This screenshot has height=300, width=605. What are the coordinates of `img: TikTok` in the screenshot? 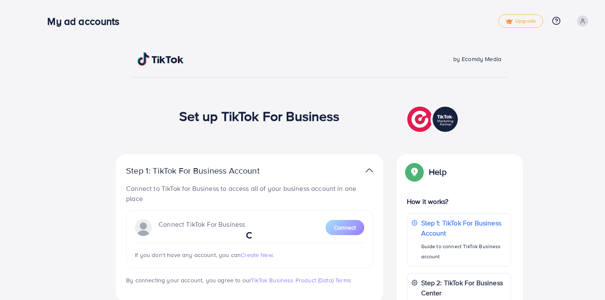 It's located at (161, 59).